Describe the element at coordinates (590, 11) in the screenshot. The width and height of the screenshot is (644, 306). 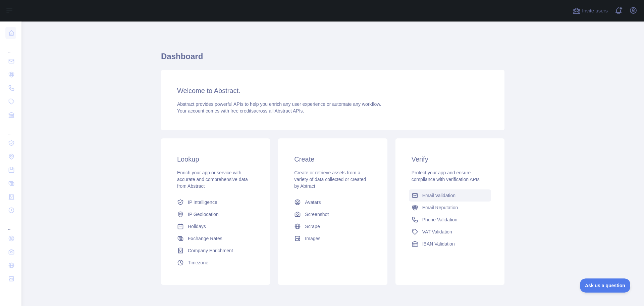
I see `button: Invite users` at that location.